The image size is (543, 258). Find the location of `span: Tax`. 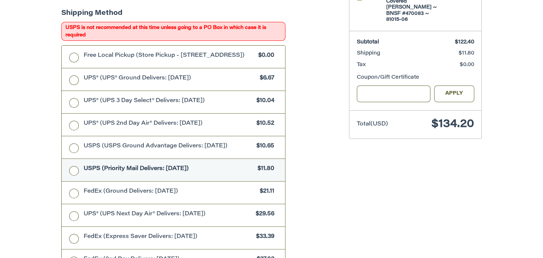

span: Tax is located at coordinates (361, 65).